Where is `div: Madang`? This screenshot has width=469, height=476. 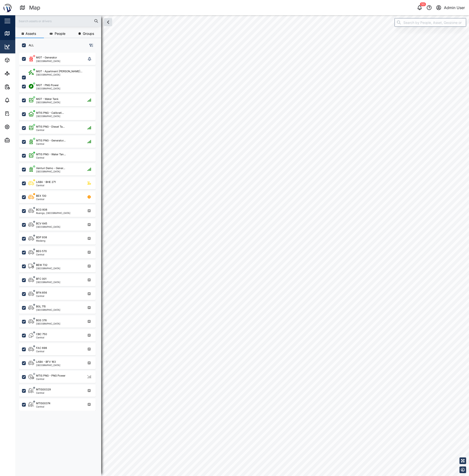 div: Madang is located at coordinates (42, 241).